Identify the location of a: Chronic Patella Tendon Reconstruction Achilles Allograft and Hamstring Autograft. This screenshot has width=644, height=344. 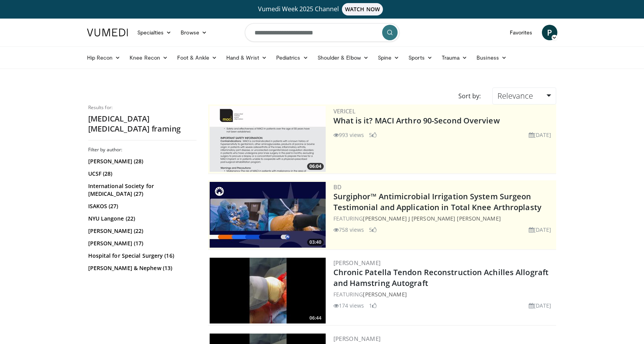
(441, 277).